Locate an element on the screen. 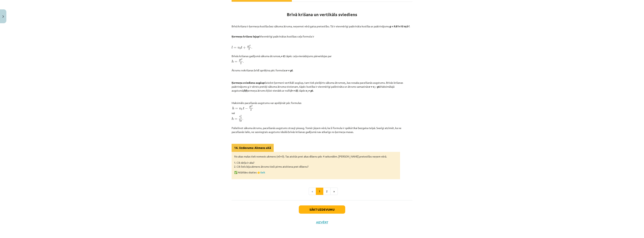 The height and width of the screenshot is (238, 644). img: icon-close-lesson-0947bae3869378f0d4975bcd49f059093ad1ed9edebbc8119c70593378902aed.svg is located at coordinates (3, 16).